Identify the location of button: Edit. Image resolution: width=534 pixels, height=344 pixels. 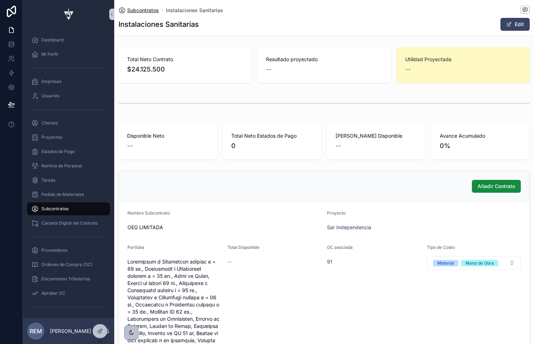
(516, 24).